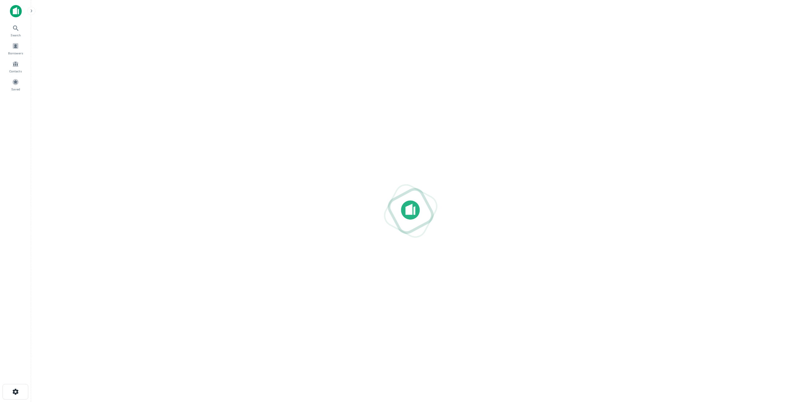 The height and width of the screenshot is (402, 790). What do you see at coordinates (16, 30) in the screenshot?
I see `div: Search` at bounding box center [16, 30].